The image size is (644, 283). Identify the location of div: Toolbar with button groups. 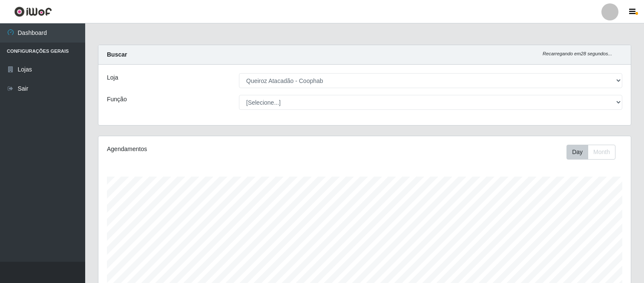
(594, 152).